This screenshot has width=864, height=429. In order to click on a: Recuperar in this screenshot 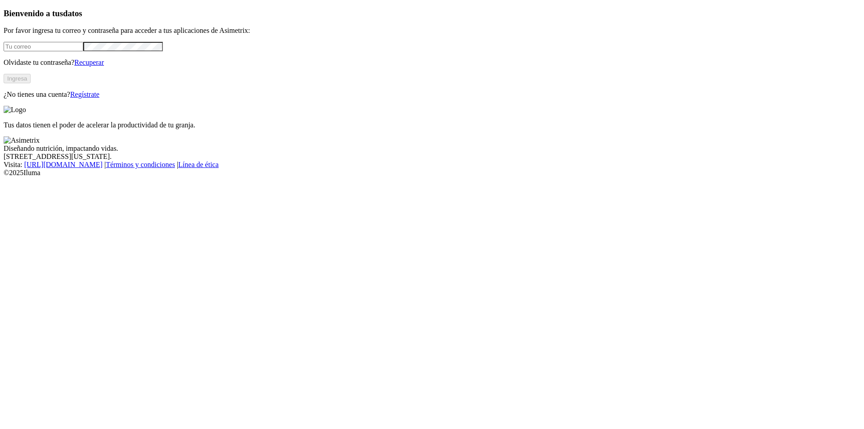, I will do `click(89, 62)`.